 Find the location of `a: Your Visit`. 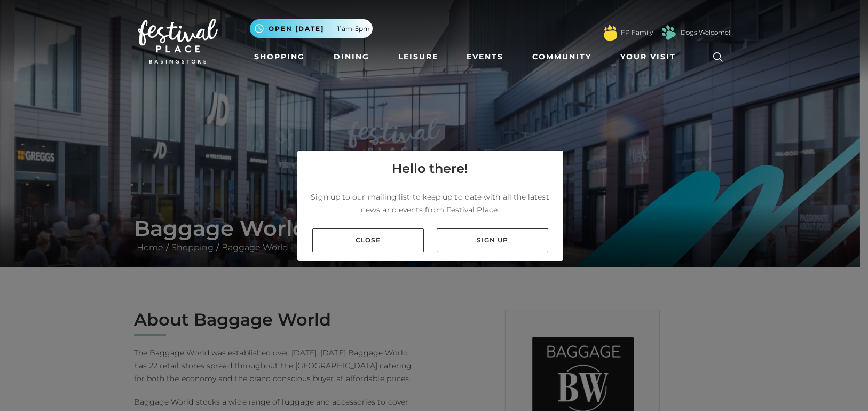

a: Your Visit is located at coordinates (651, 56).